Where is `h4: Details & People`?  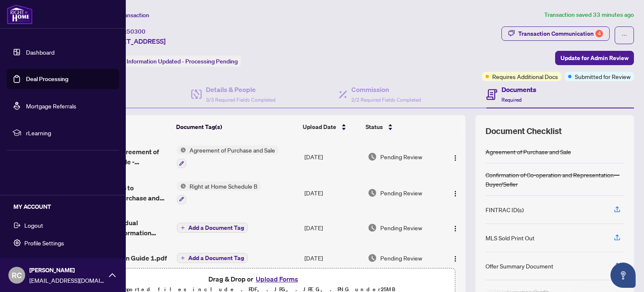
h4: Details & People is located at coordinates (240, 89).